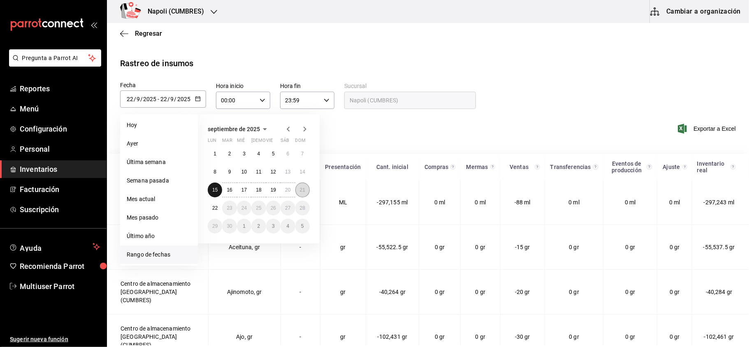 This screenshot has height=347, width=749. I want to click on span: -102,431 gr, so click(392, 337).